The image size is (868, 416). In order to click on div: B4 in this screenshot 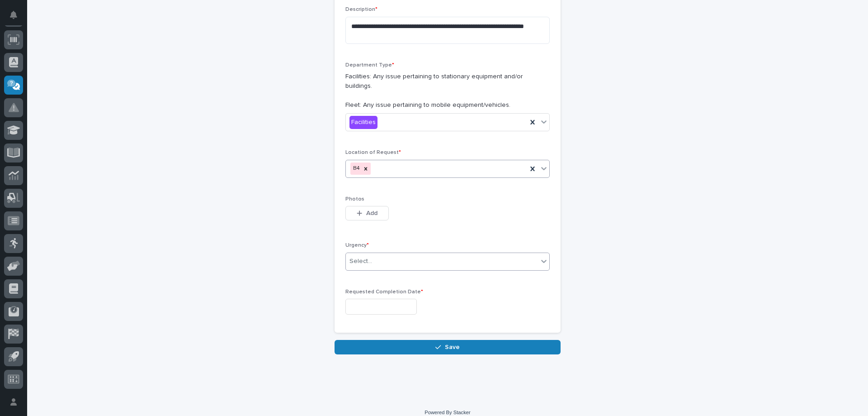, I will do `click(355, 168)`.